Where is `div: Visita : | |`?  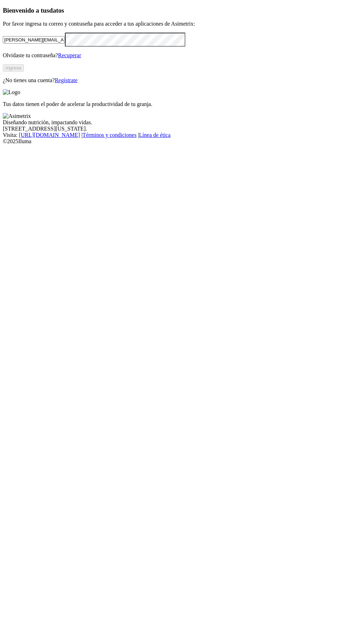
div: Visita : | | is located at coordinates (172, 135).